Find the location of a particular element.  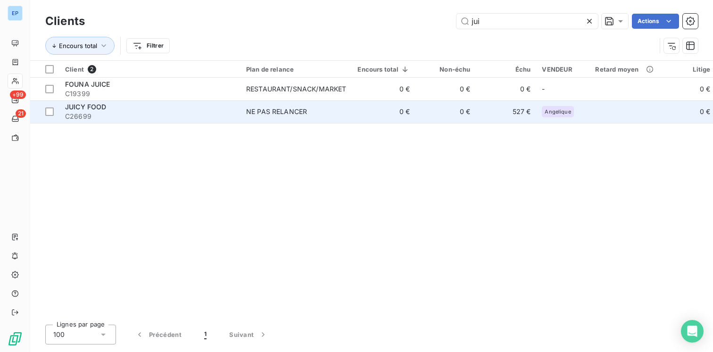

div: Plan de relance is located at coordinates (296, 69).